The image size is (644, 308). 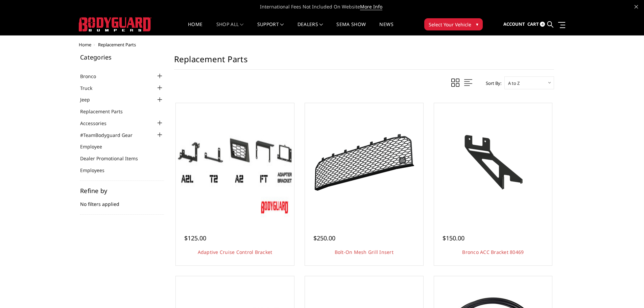 I want to click on span: $250.00, so click(x=325, y=238).